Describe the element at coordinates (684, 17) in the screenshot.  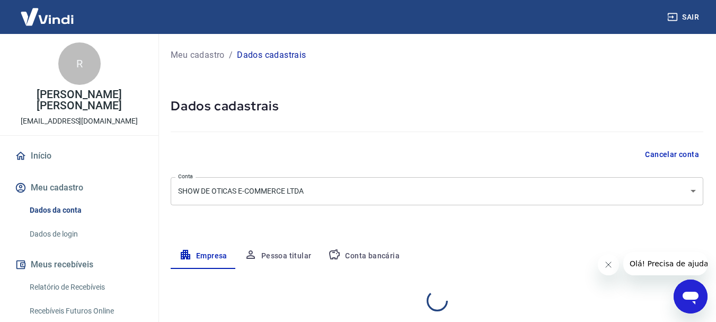
I see `button: Sair` at that location.